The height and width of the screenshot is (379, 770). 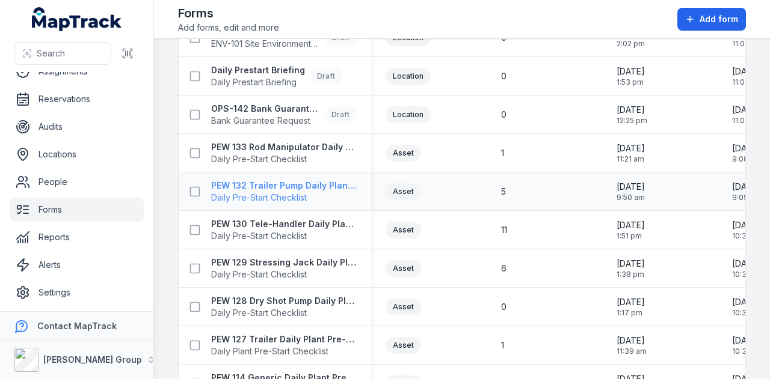 I want to click on strong: Contact MapTrack, so click(x=77, y=326).